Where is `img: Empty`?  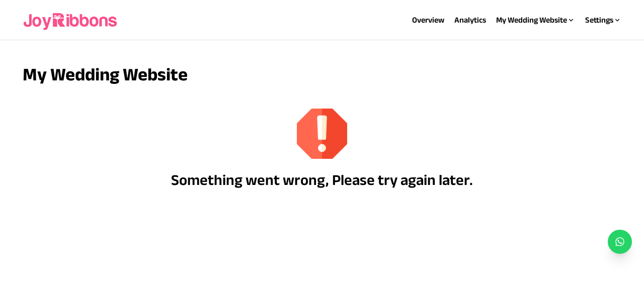 img: Empty is located at coordinates (322, 134).